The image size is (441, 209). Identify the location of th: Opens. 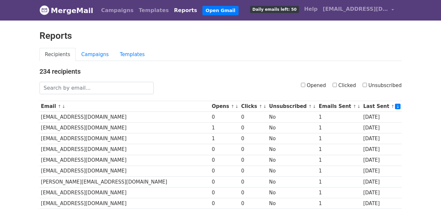
(225, 106).